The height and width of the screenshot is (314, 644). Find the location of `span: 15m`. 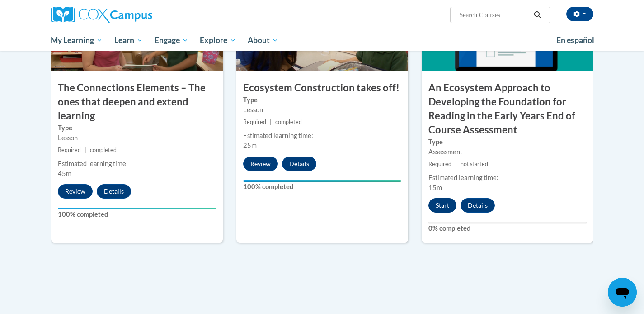

span: 15m is located at coordinates (435, 188).